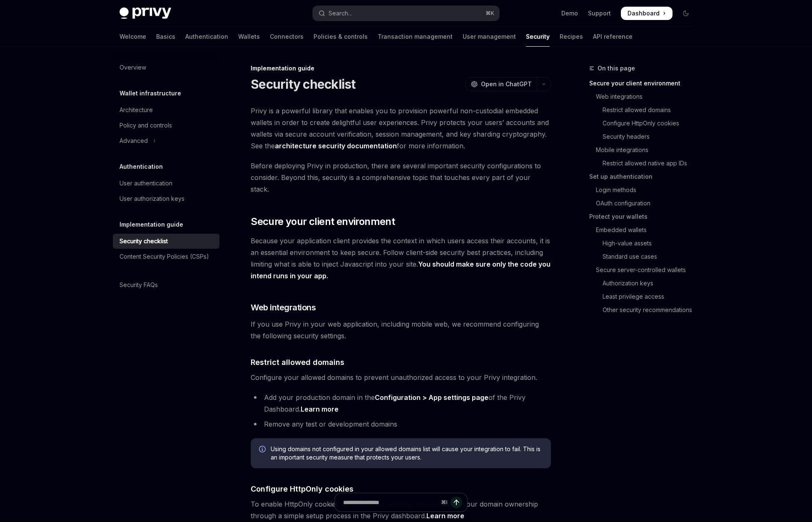 The height and width of the screenshot is (522, 812). What do you see at coordinates (138, 285) in the screenshot?
I see `div: Security FAQs` at bounding box center [138, 285].